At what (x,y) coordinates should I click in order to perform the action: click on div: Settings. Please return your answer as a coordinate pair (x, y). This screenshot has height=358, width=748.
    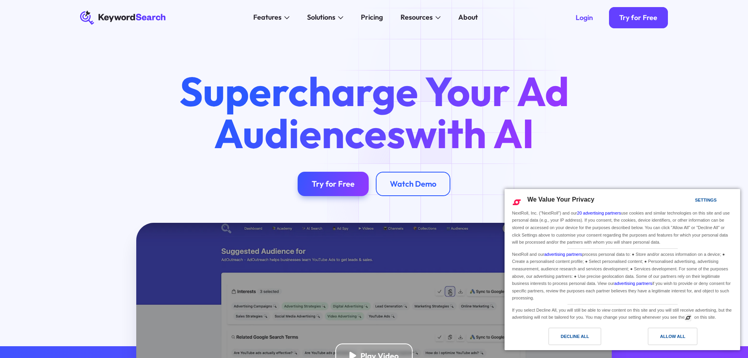
    Looking at the image, I should click on (705, 200).